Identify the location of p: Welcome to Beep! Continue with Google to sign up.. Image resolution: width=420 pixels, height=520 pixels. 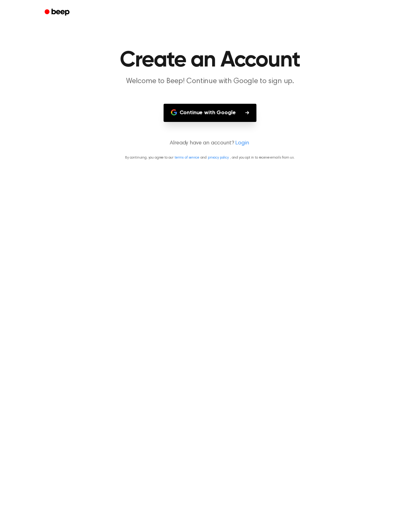
(210, 81).